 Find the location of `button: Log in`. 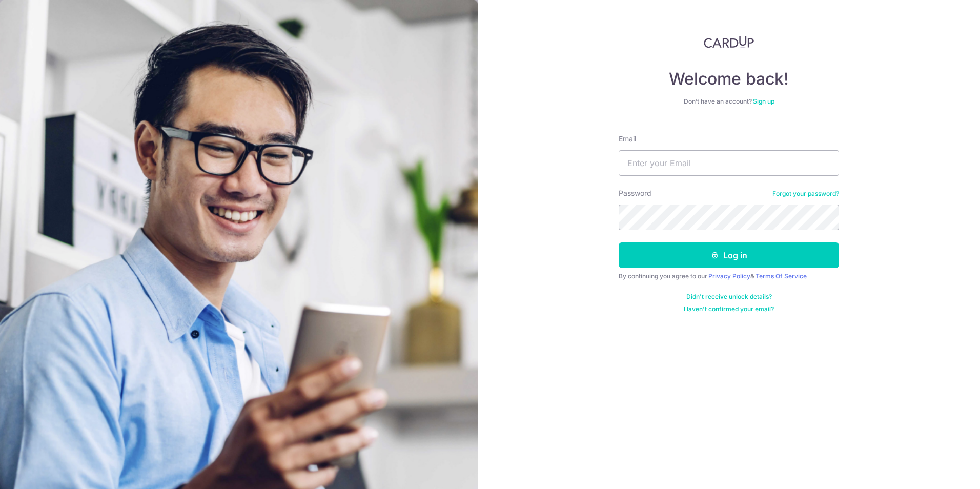

button: Log in is located at coordinates (729, 256).